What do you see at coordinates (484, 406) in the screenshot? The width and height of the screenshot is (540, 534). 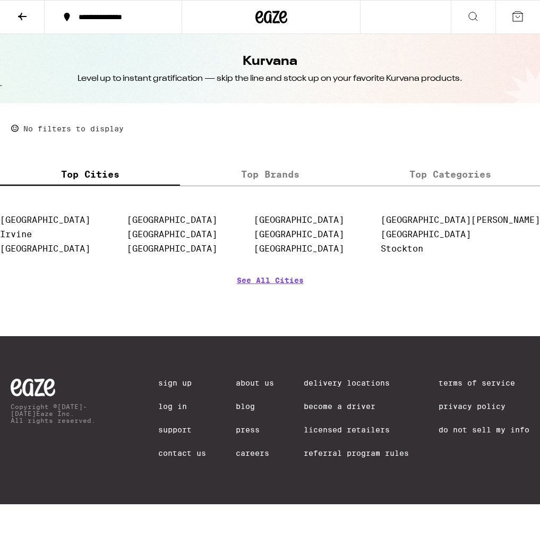 I see `a: Privacy Policy` at bounding box center [484, 406].